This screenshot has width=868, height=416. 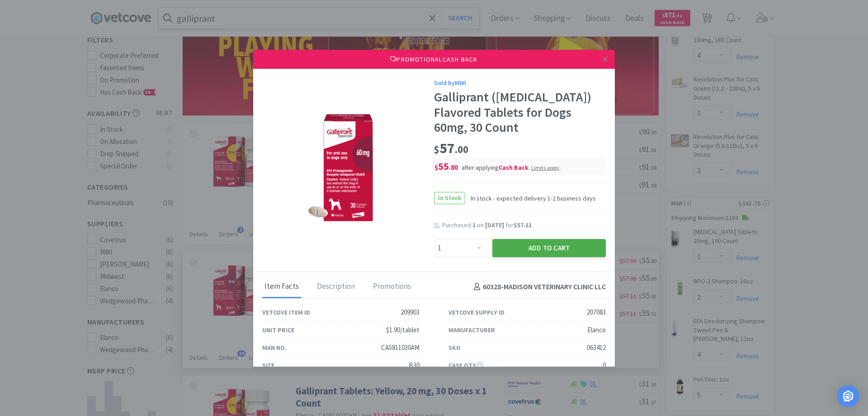 What do you see at coordinates (268, 365) in the screenshot?
I see `div: Size` at bounding box center [268, 365].